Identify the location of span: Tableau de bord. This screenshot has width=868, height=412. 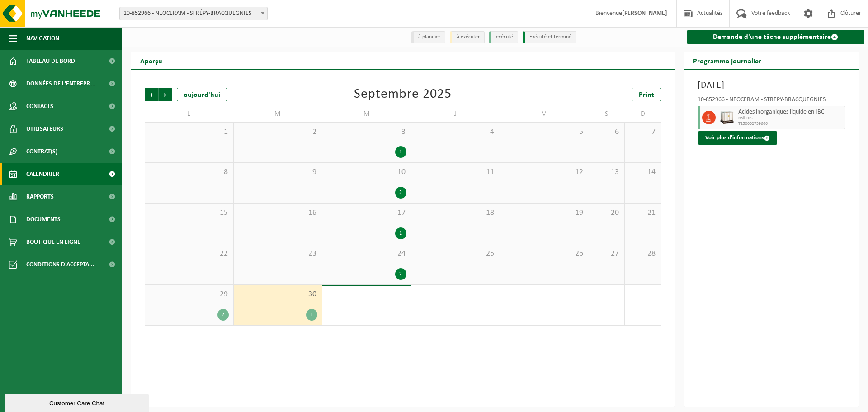
(51, 61).